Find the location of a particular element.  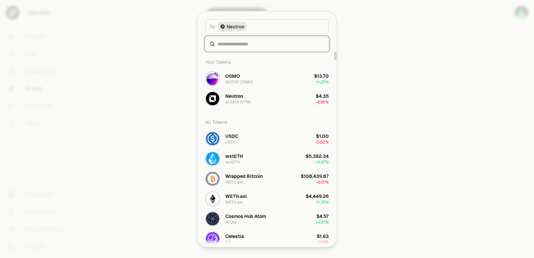

div: Cosmos Hub Atom is located at coordinates (245, 216).